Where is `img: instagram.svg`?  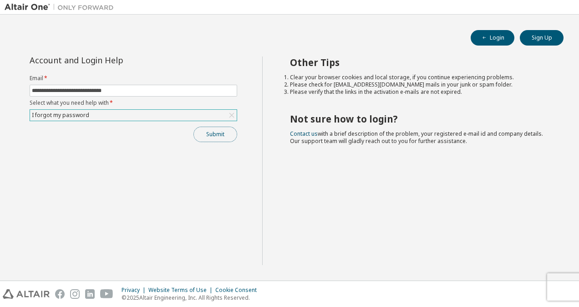 img: instagram.svg is located at coordinates (75, 294).